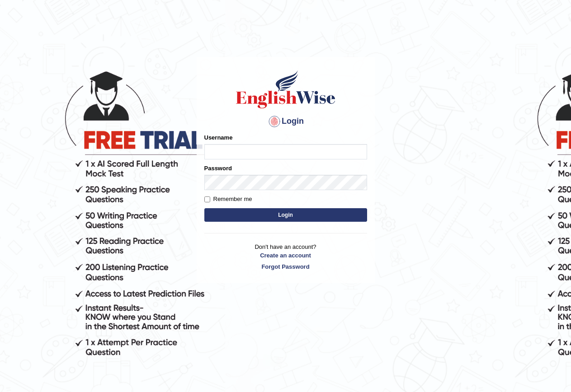 Image resolution: width=571 pixels, height=392 pixels. Describe the element at coordinates (286, 121) in the screenshot. I see `h4: Login` at that location.